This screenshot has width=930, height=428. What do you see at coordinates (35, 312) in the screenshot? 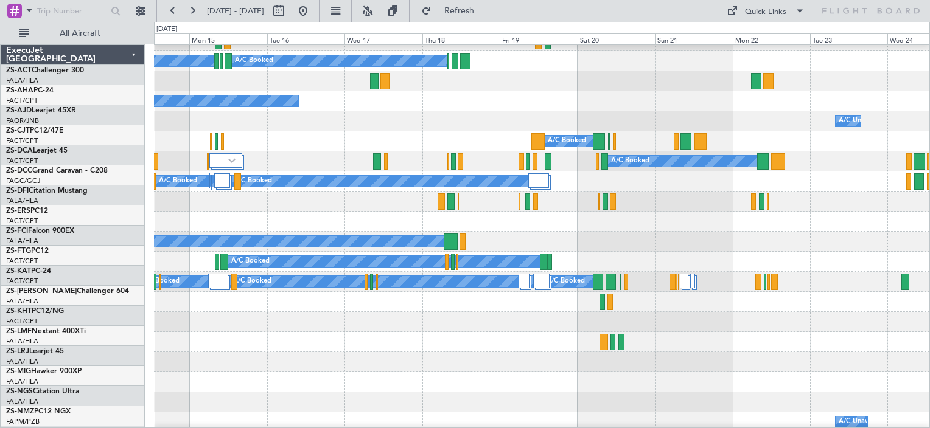
I see `a: ZS-KHTPC12/NG` at bounding box center [35, 312].